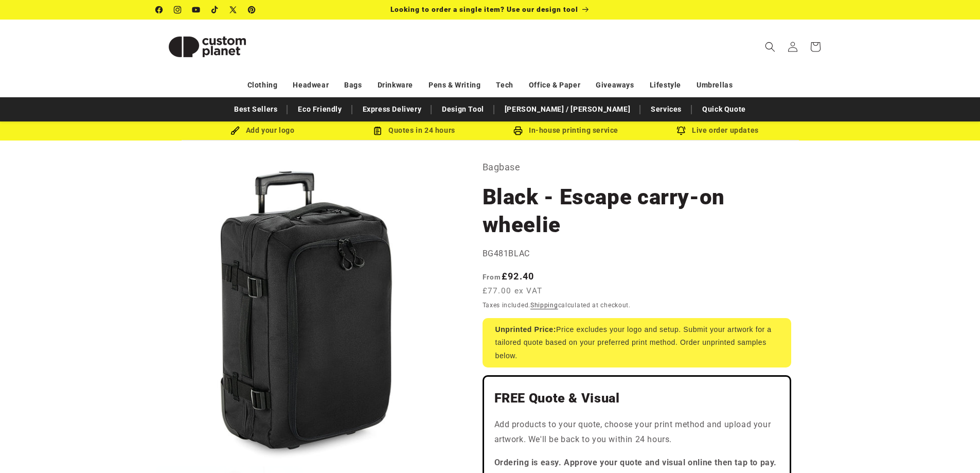 This screenshot has height=473, width=980. Describe the element at coordinates (492, 277) in the screenshot. I see `span: From` at that location.